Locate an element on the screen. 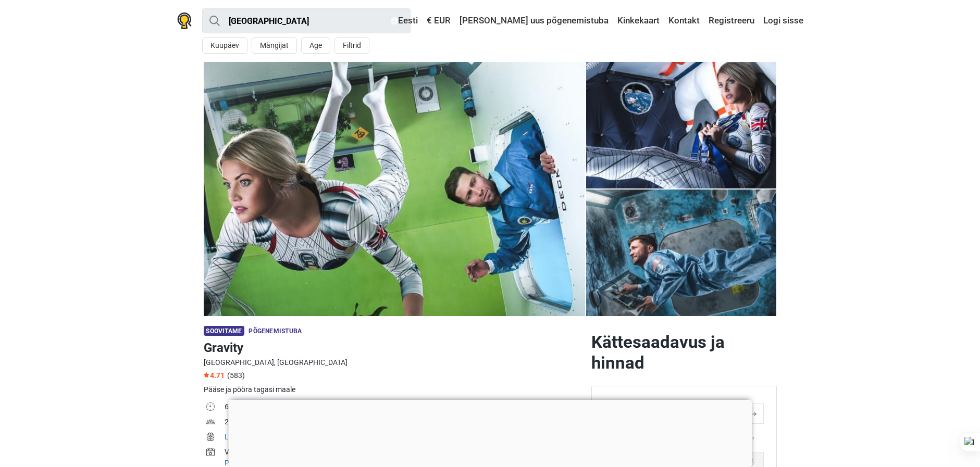 This screenshot has height=467, width=980. input: proovi “Tallinn” is located at coordinates (306, 21).